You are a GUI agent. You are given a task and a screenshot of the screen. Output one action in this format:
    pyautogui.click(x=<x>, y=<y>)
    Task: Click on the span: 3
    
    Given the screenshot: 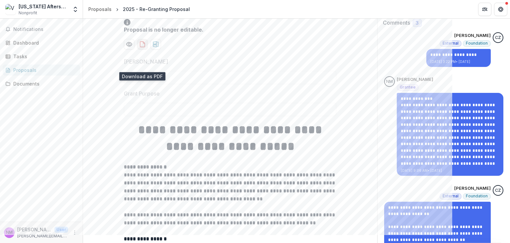 What is the action you would take?
    pyautogui.click(x=417, y=23)
    